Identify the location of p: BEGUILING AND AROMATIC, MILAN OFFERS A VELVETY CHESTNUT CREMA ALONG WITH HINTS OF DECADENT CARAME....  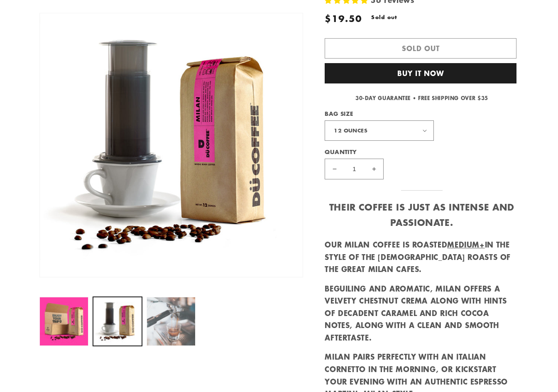
(422, 314).